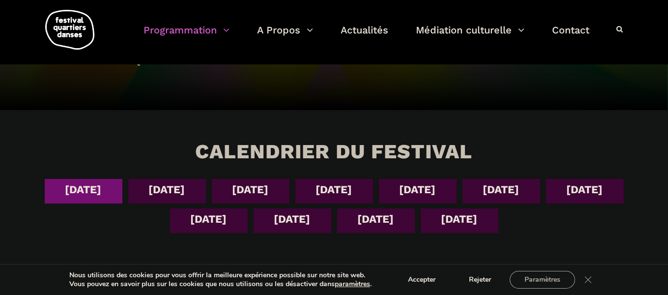 The image size is (668, 295). What do you see at coordinates (186, 36) in the screenshot?
I see `a: Programmation` at bounding box center [186, 36].